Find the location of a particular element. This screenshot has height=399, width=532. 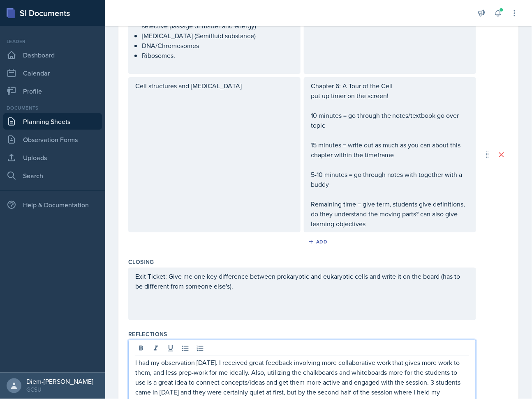

p: Chapter 6: A Tour of the Cell is located at coordinates (390, 86).